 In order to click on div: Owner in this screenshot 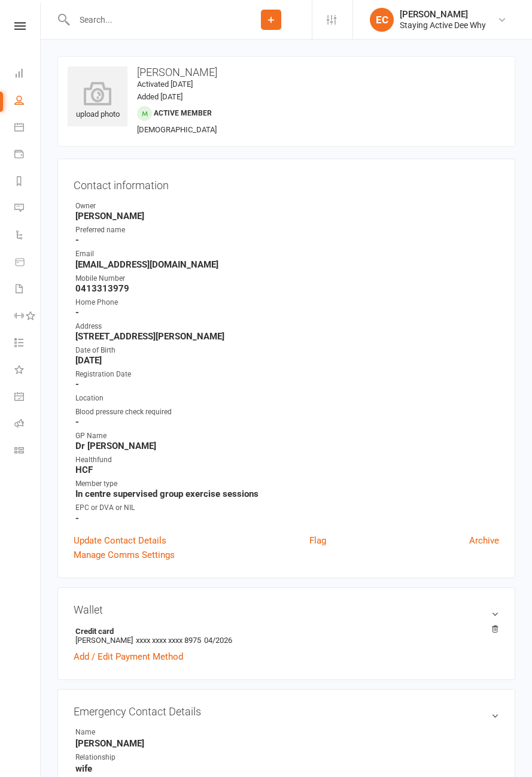, I will do `click(287, 206)`.